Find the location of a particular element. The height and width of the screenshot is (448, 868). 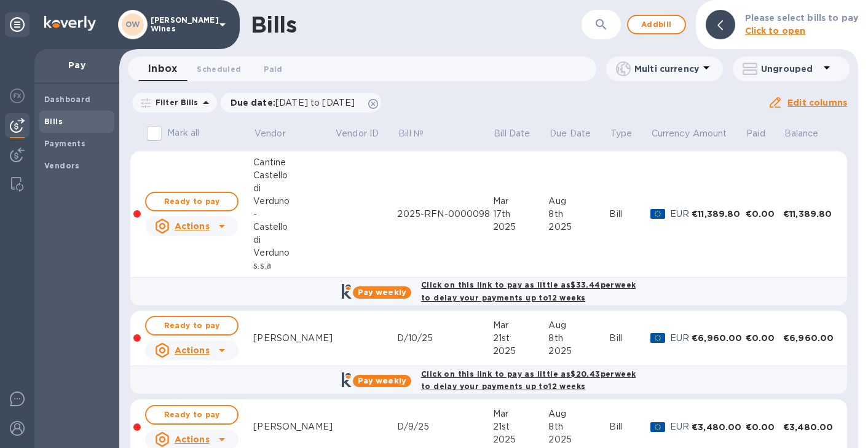

div: D/9/25 is located at coordinates (445, 427).